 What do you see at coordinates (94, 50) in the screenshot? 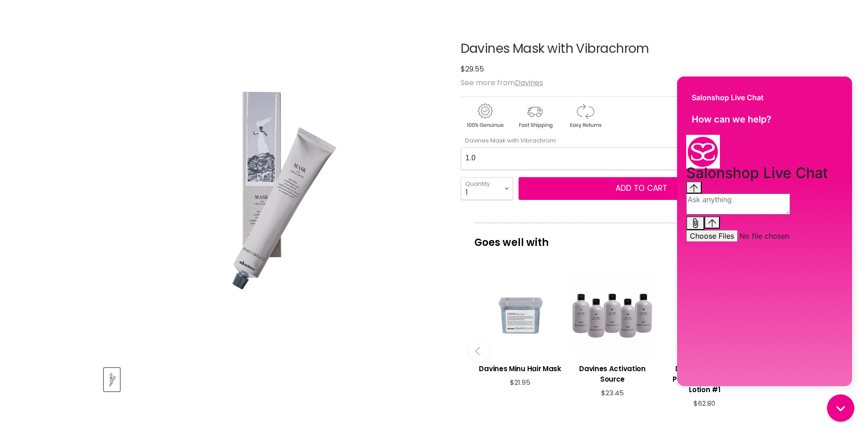
I see `h1: Salonshop Live Chat - How can we help?` at bounding box center [94, 50].